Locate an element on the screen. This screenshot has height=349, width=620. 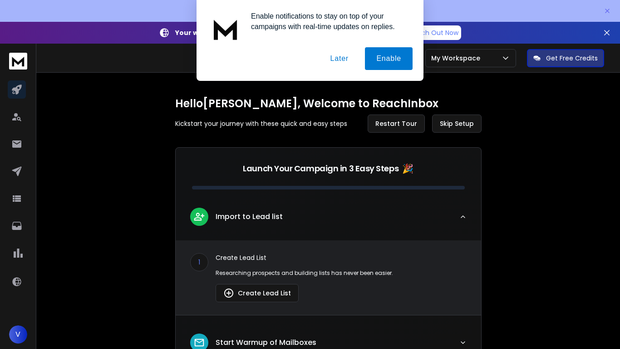
img: notification icon is located at coordinates (226, 29).